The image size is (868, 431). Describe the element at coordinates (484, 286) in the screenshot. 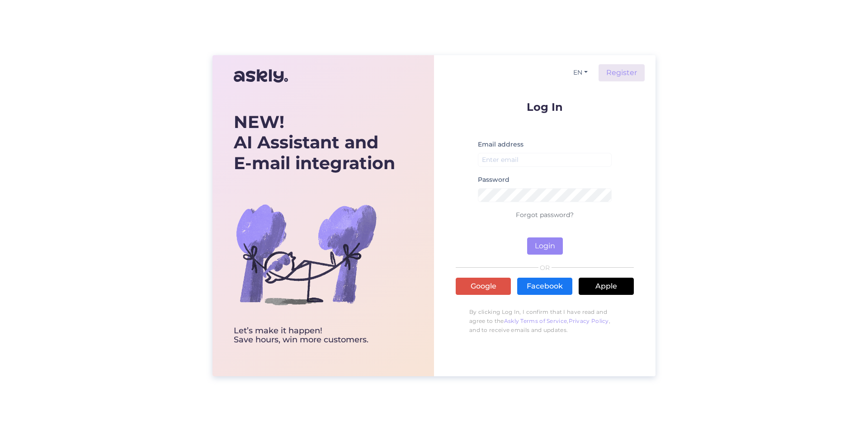

I see `a: Google` at that location.